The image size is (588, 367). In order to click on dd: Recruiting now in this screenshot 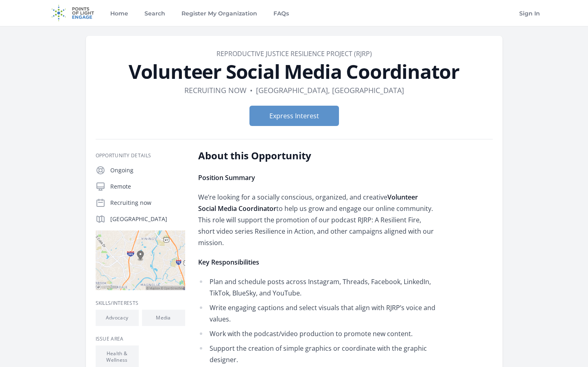, I will do `click(215, 90)`.